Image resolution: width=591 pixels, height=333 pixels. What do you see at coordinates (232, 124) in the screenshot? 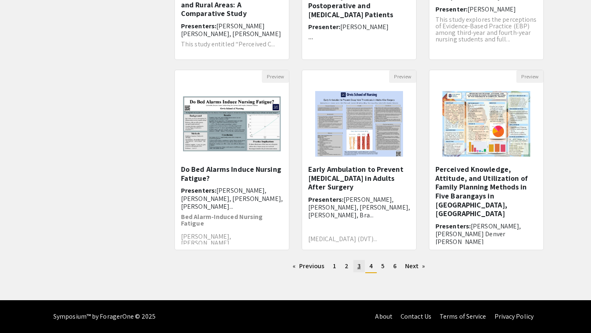
I see `img: <p>Do Bed Alarms Induce Nursing Fatigue?</p>` at bounding box center [232, 124].